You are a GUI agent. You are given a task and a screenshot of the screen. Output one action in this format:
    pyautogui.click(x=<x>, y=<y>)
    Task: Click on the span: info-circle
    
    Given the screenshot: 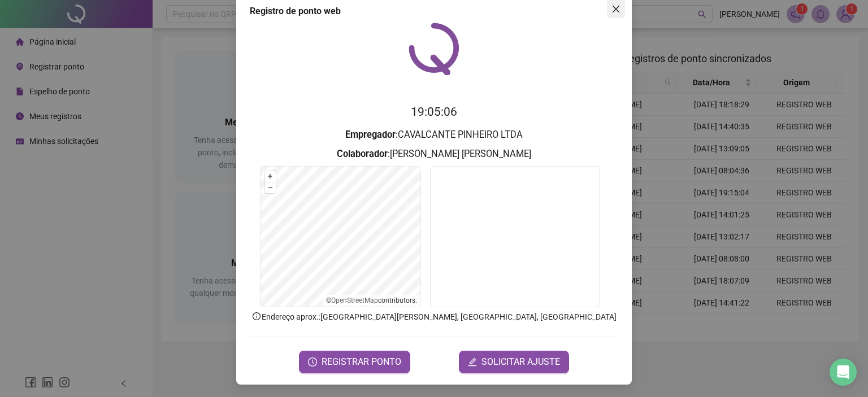 What is the action you would take?
    pyautogui.click(x=256, y=316)
    